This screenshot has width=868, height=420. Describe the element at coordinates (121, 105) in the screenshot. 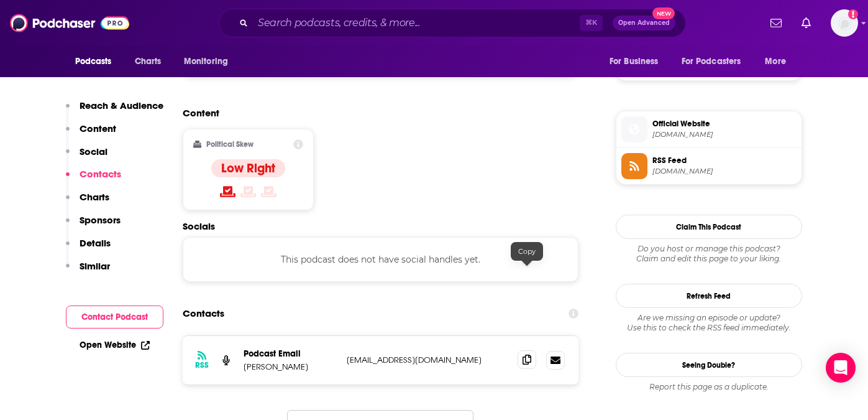

I see `p: Reach & Audience` at that location.